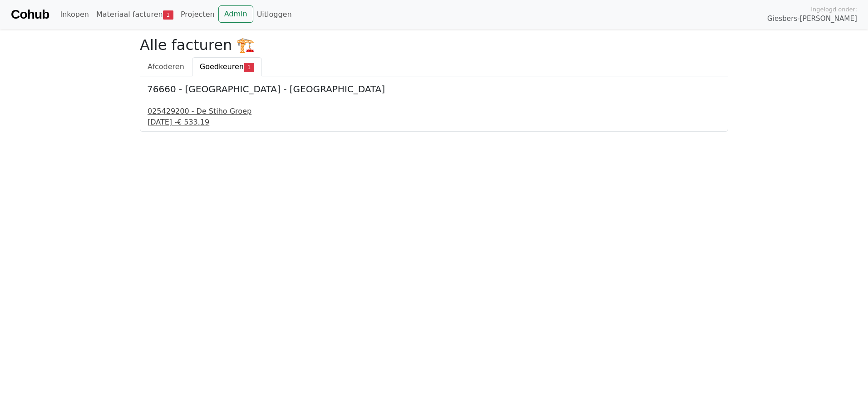 This screenshot has width=868, height=420. Describe the element at coordinates (274, 15) in the screenshot. I see `a: Uitloggen` at that location.